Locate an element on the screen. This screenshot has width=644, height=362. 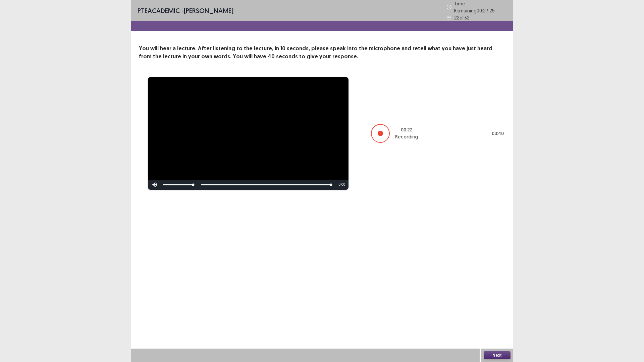
p: 22 of 32 is located at coordinates (462, 17).